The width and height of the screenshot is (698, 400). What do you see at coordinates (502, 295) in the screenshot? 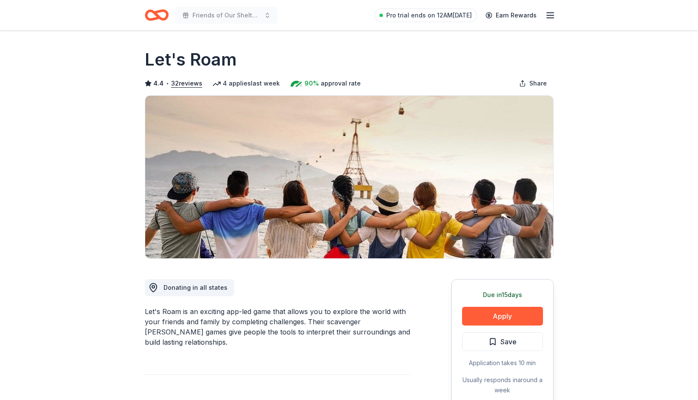
I see `div: Due in 15 days` at bounding box center [502, 295].